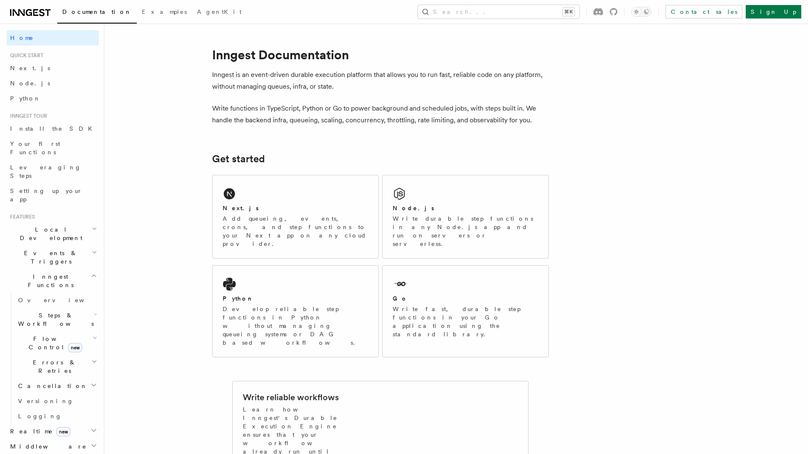  I want to click on span: Local Development, so click(49, 234).